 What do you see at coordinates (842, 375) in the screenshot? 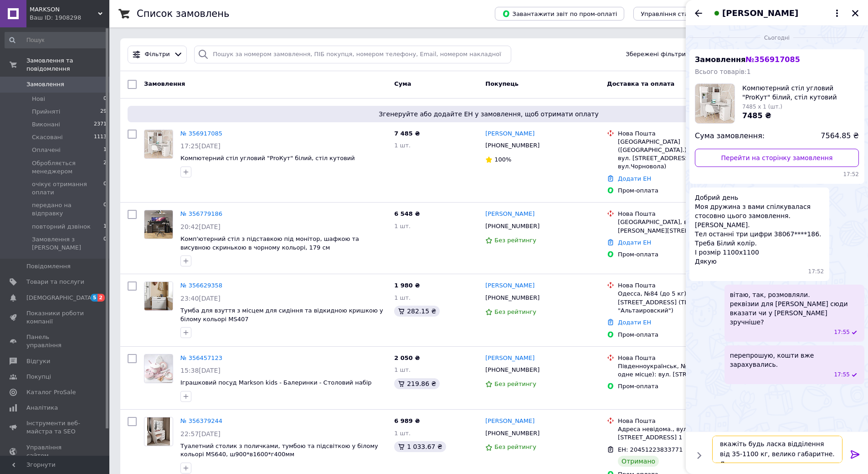
I see `span: 17:55 12.08.2025` at bounding box center [842, 375].